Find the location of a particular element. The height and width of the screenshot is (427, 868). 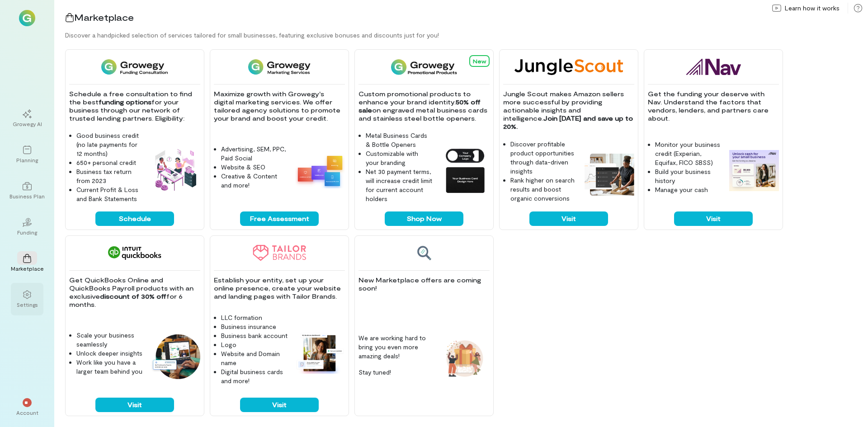

li: Business bank account is located at coordinates (255, 336).